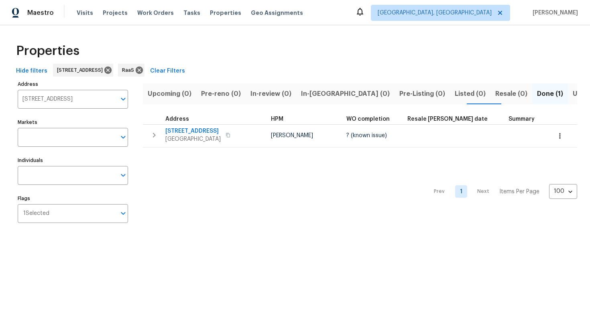  What do you see at coordinates (73, 122) in the screenshot?
I see `label: Markets` at bounding box center [73, 122].